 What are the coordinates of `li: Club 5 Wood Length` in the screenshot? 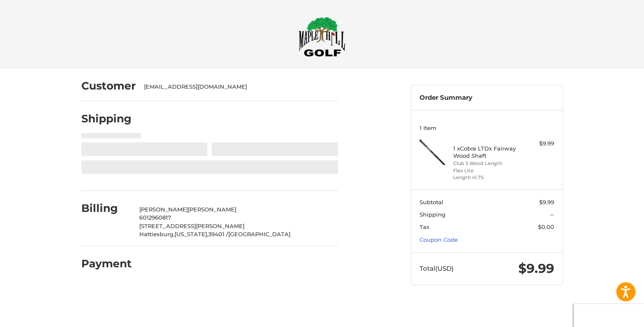 It's located at (486, 163).